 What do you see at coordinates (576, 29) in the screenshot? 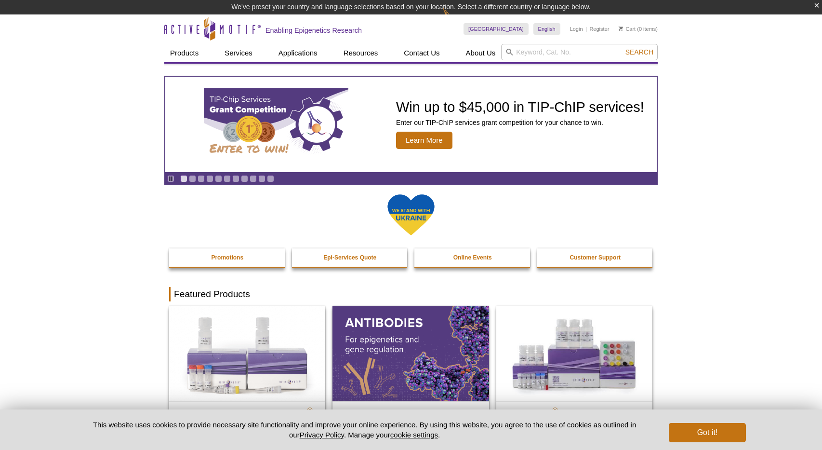
I see `a: Login` at bounding box center [576, 29].